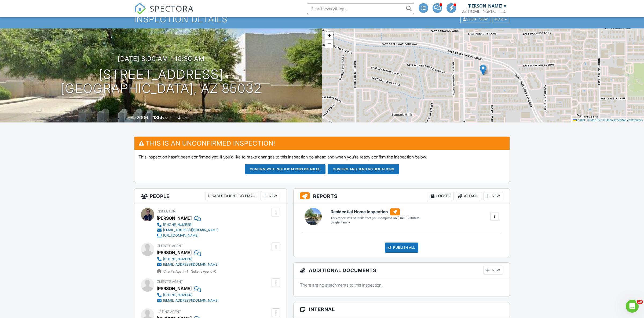  I want to click on a: SPECTORA, so click(164, 13).